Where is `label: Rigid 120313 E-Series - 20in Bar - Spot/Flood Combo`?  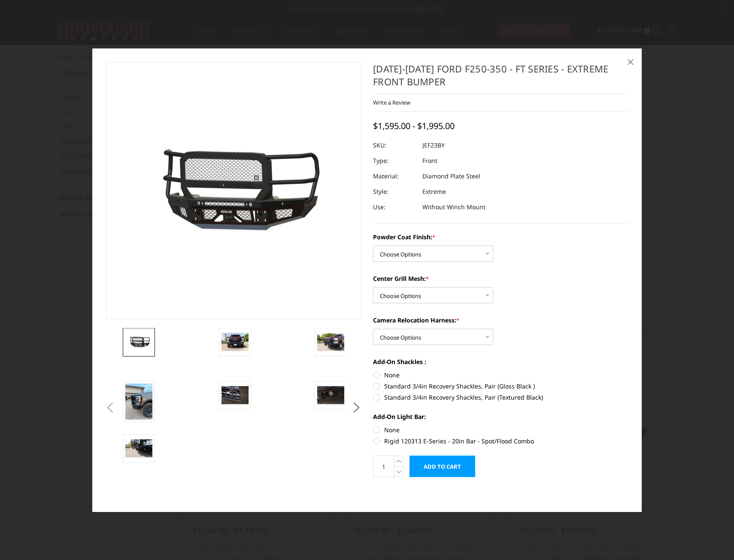 label: Rigid 120313 E-Series - 20in Bar - Spot/Flood Combo is located at coordinates (500, 441).